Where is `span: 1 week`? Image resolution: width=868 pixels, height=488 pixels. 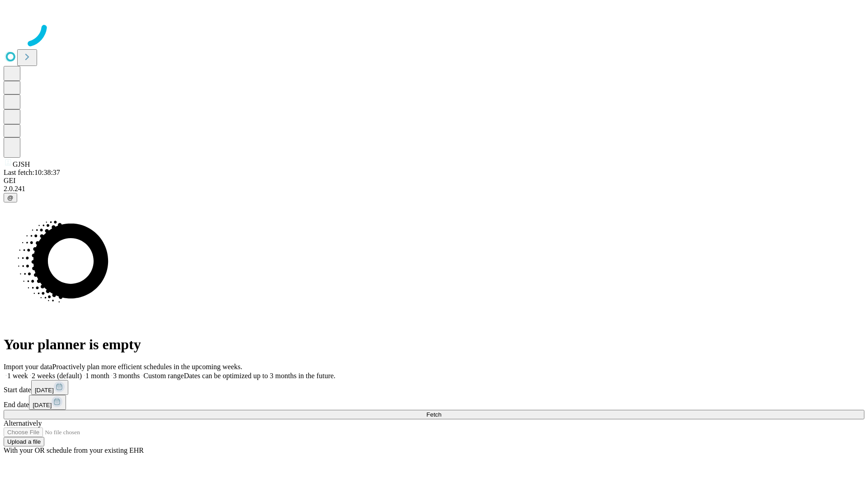 span: 1 week is located at coordinates (18, 376).